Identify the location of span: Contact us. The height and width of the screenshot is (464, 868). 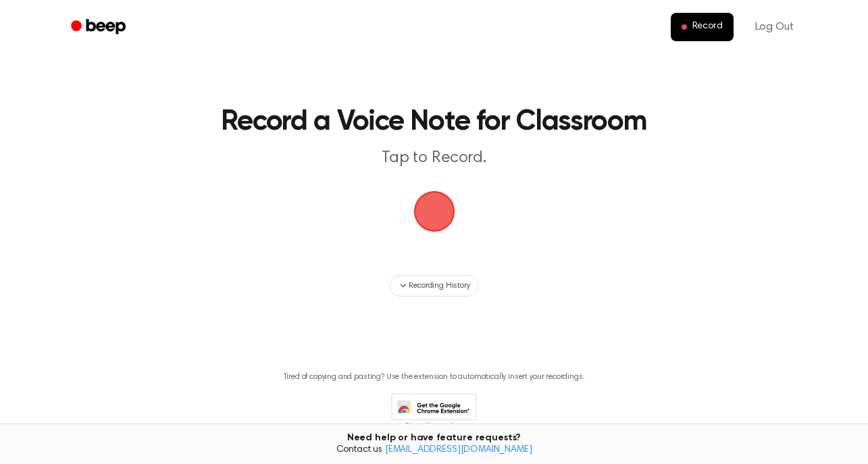
(434, 451).